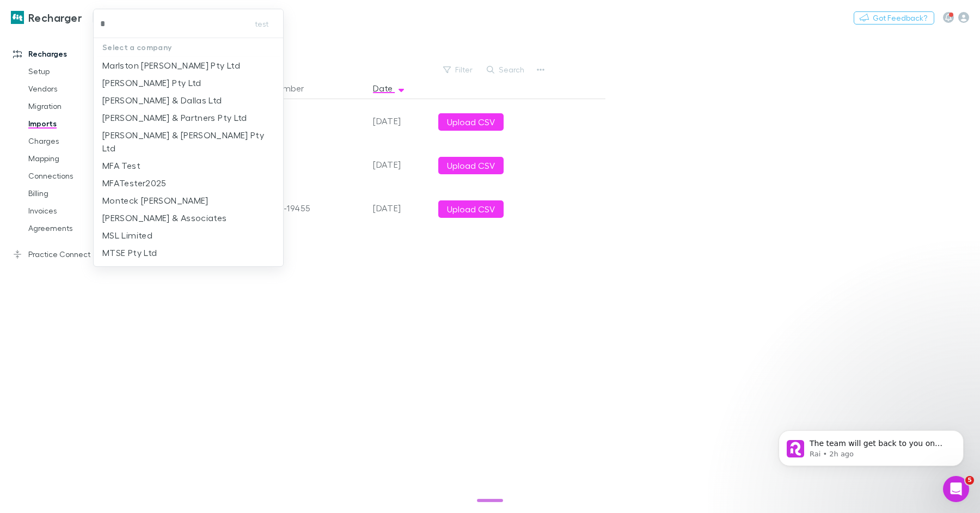 The image size is (980, 513). Describe the element at coordinates (188, 47) in the screenshot. I see `p: Select a company` at that location.